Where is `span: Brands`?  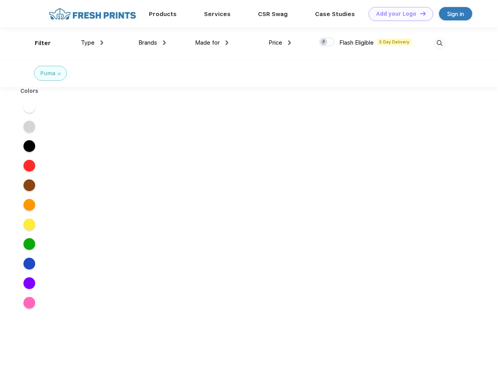
span: Brands is located at coordinates (148, 43).